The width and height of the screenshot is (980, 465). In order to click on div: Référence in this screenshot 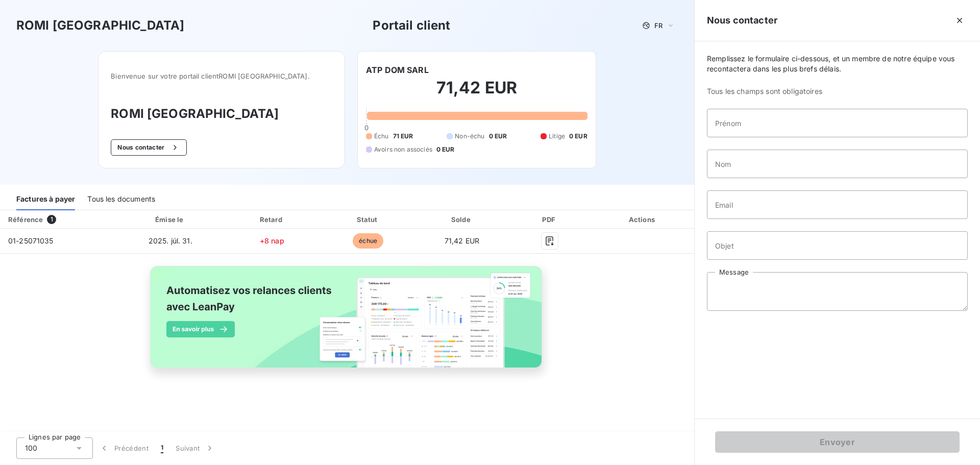, I will do `click(26, 219)`.